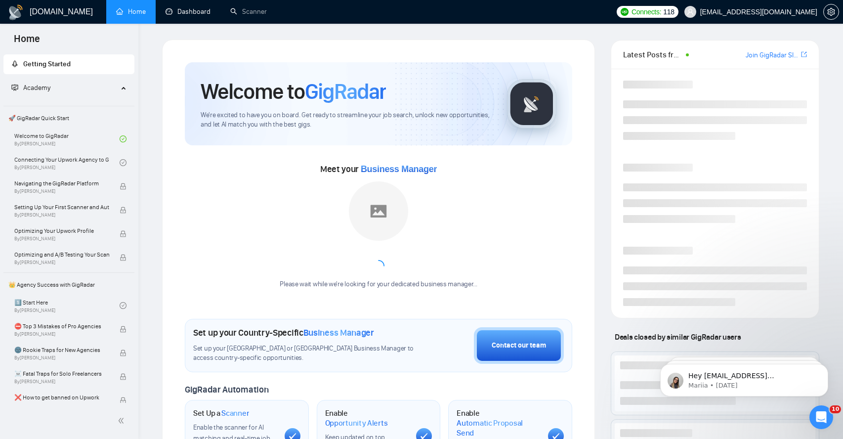 The image size is (843, 439). What do you see at coordinates (131, 11) in the screenshot?
I see `a: homeHome` at bounding box center [131, 11].